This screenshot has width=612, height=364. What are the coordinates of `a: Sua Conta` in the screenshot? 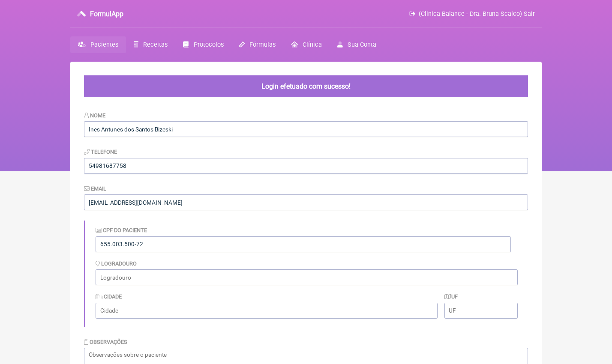 It's located at (357, 44).